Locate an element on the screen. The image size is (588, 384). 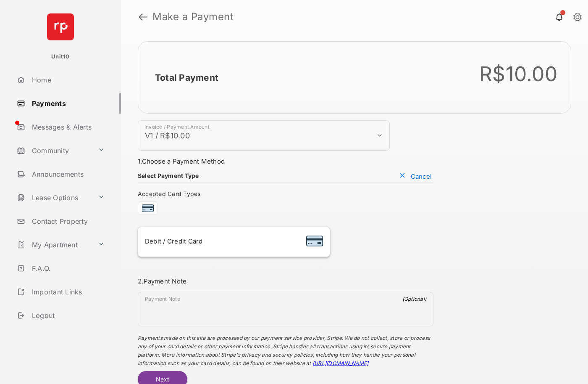
img: svg+xml;base64,PHN2ZyB4bWxucz0iaHR0cDovL3d3dy53My5vcmcvMjAwMC9zdmciIHdpZHRoPSI2NCIgaGVpZ2h0PSI2NC... is located at coordinates (60, 27).